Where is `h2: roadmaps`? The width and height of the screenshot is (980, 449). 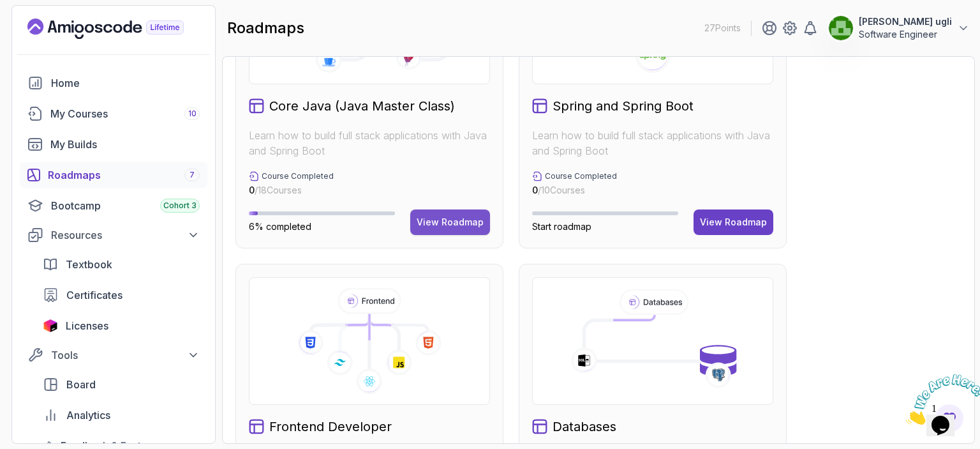 h2: roadmaps is located at coordinates (266, 28).